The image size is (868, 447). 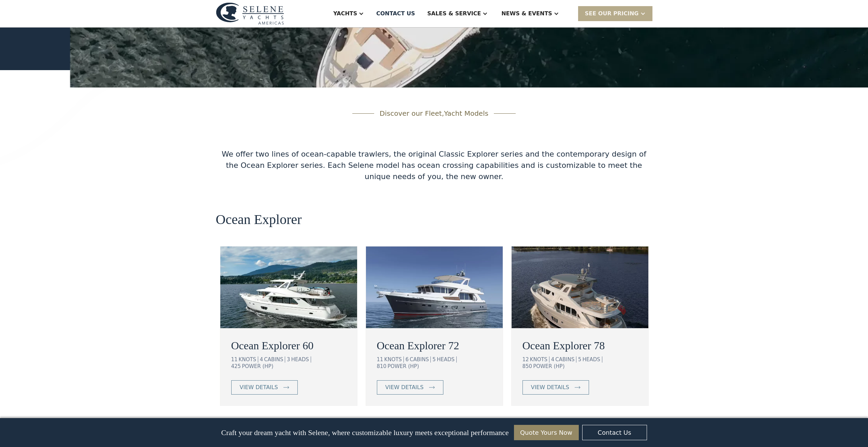 I want to click on a: Quote Yours Now, so click(x=547, y=432).